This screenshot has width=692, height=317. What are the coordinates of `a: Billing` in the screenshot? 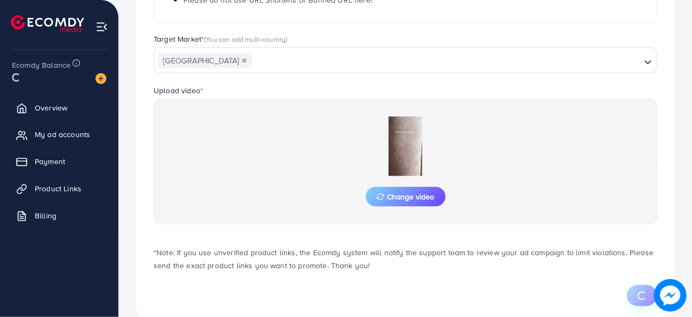 It's located at (59, 216).